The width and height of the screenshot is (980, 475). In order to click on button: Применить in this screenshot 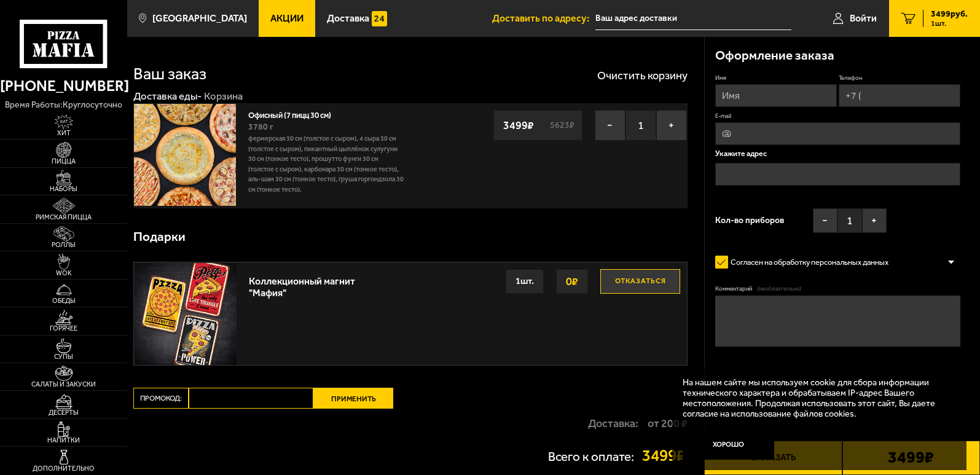, I will do `click(353, 398)`.